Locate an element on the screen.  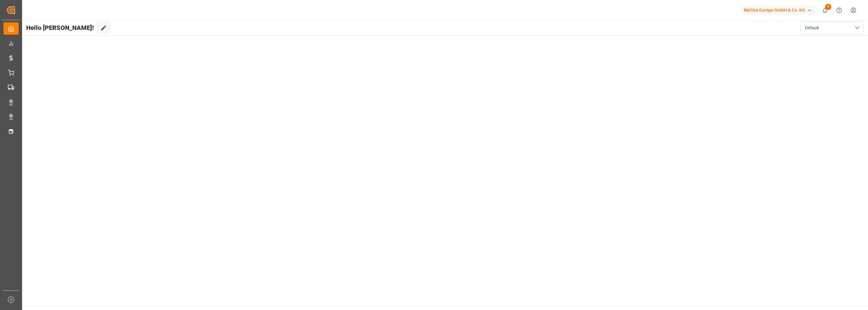
button: show 4 new notifications is located at coordinates (825, 10).